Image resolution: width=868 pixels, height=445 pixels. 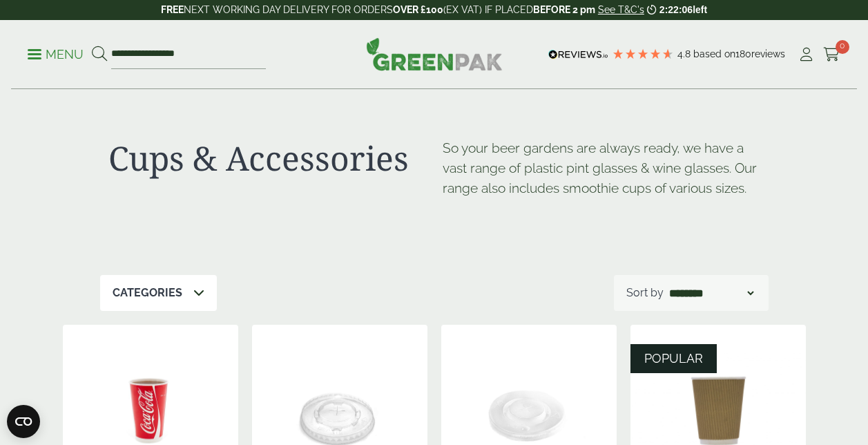 What do you see at coordinates (699, 10) in the screenshot?
I see `span: left` at bounding box center [699, 10].